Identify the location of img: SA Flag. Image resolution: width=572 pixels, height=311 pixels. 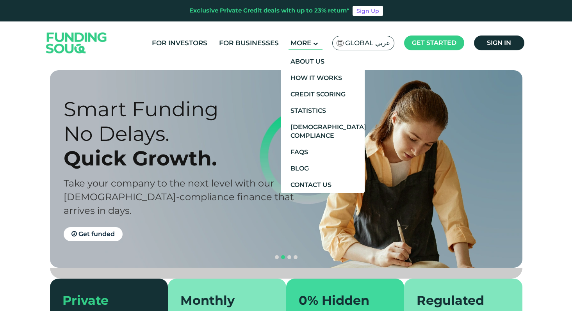
(340, 43).